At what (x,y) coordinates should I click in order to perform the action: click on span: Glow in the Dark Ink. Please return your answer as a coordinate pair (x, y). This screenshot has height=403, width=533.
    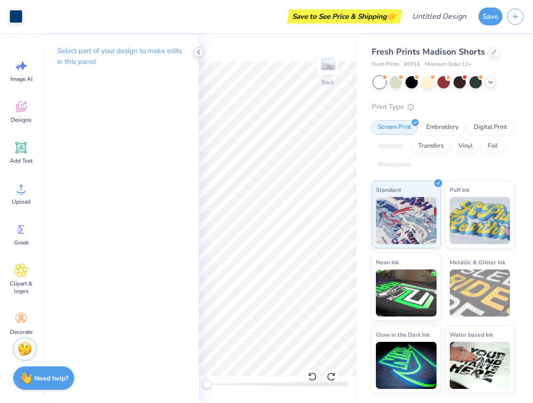
    Looking at the image, I should click on (403, 334).